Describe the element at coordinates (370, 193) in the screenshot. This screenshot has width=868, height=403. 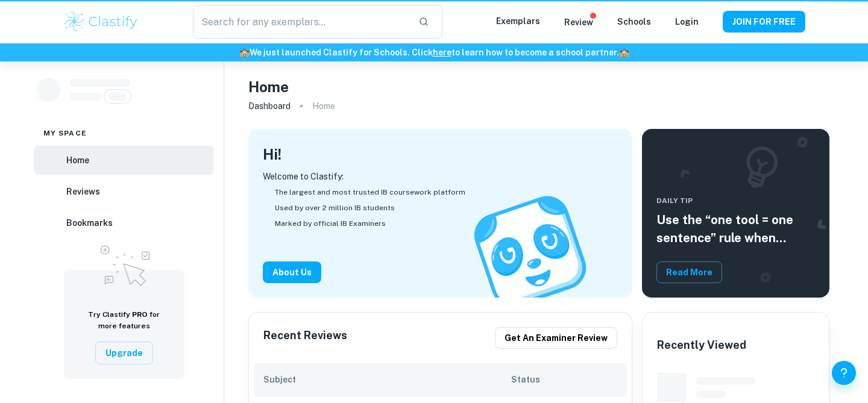
I see `span: The largest and most trusted IB coursework platform` at that location.